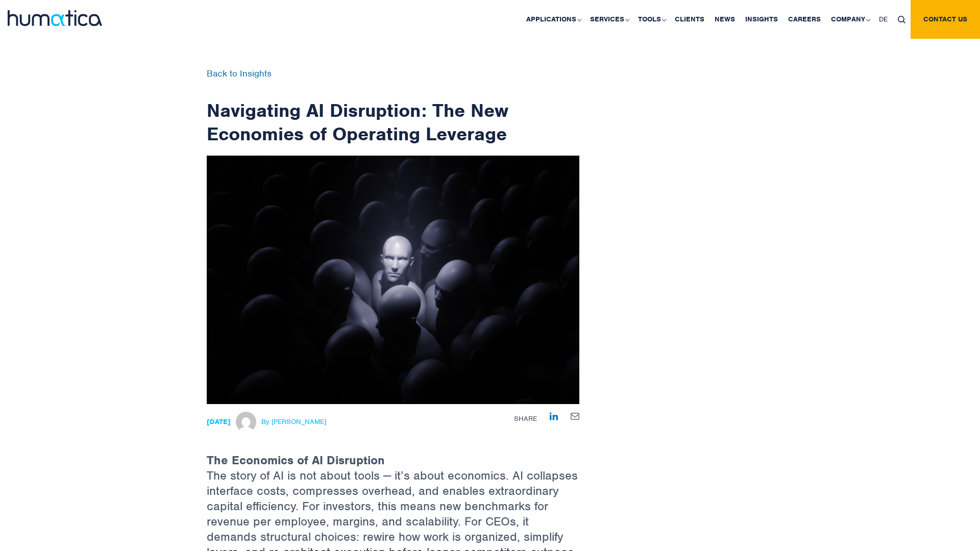  I want to click on h1: Navigating AI Disruption: The New Economies of Operating Leverage, so click(393, 108).